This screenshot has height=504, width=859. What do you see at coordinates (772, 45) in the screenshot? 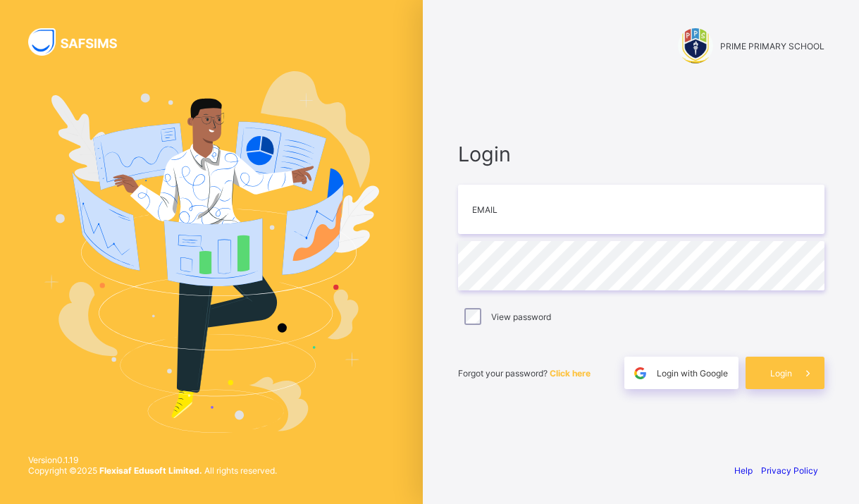
I see `span: PRIME PRIMARY SCHOOL` at bounding box center [772, 45].